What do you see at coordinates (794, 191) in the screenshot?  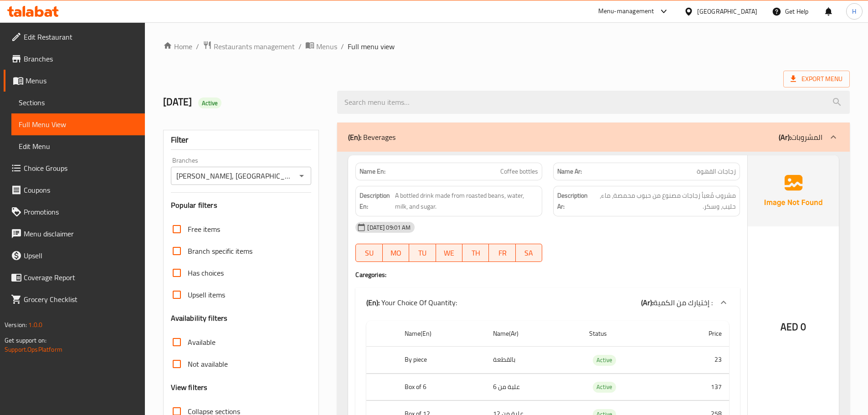 I see `img: Ae5nvW7+0k+MAAAAAElFTkSuQmCC` at bounding box center [794, 191].